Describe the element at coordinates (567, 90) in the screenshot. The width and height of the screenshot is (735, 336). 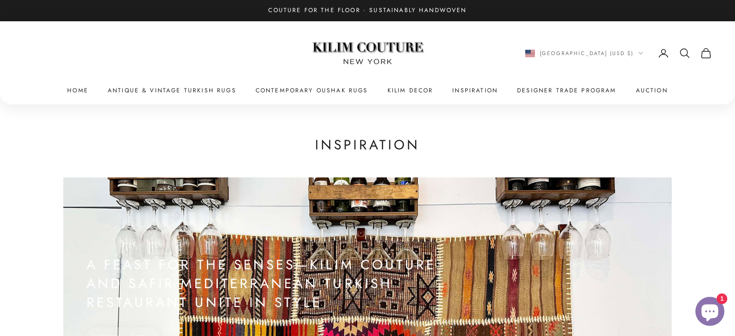
I see `a: Designer Trade Program` at that location.